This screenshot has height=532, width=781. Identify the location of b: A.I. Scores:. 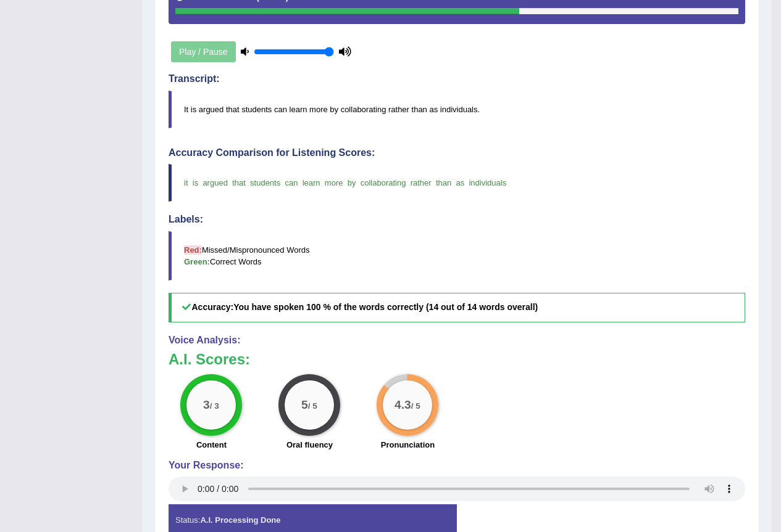
(209, 359).